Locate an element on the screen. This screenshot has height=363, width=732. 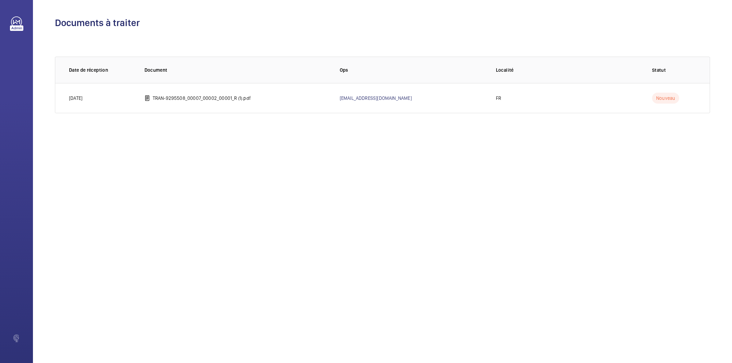
p: FR is located at coordinates (498, 98).